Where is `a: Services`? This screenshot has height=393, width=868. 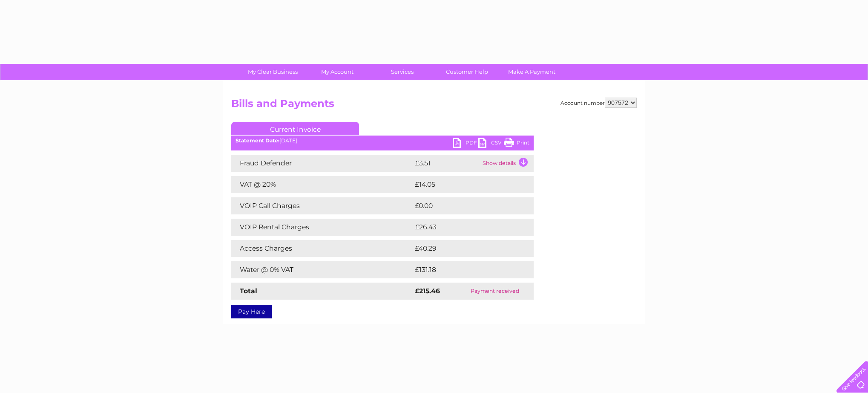
a: Services is located at coordinates (402, 72).